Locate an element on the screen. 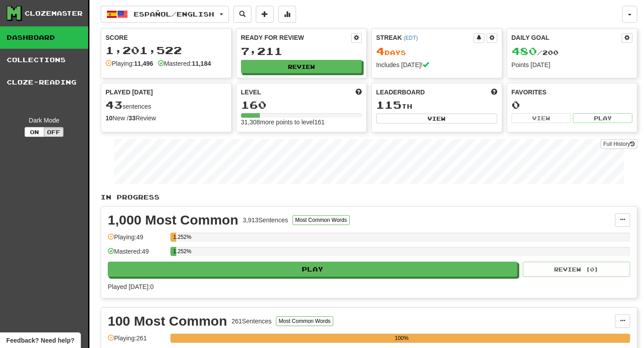 This screenshot has height=348, width=644. span: 4 is located at coordinates (380, 51).